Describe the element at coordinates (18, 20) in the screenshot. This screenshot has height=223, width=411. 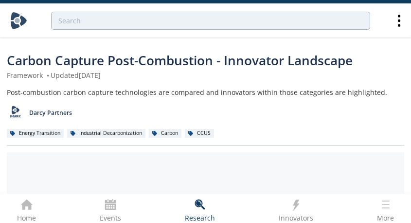
I see `img: Home` at that location.